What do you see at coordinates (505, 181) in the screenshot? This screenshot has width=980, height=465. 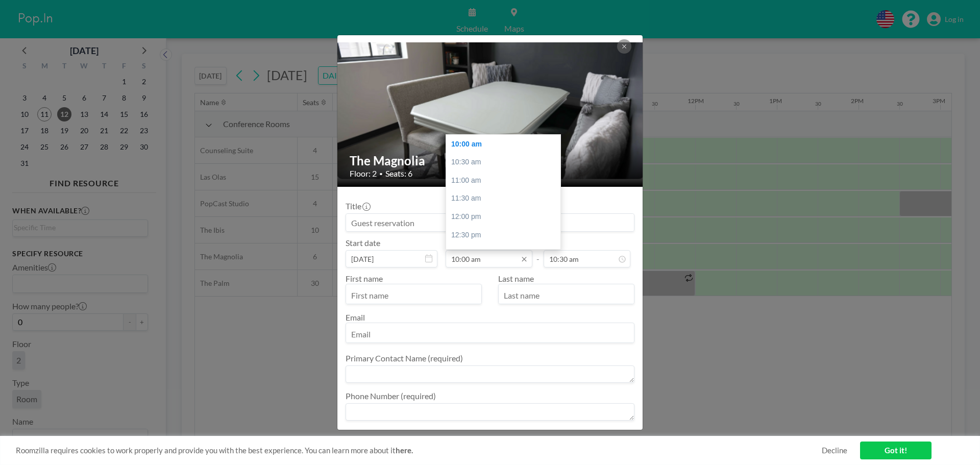 I see `div: 11:00 am` at bounding box center [505, 181].